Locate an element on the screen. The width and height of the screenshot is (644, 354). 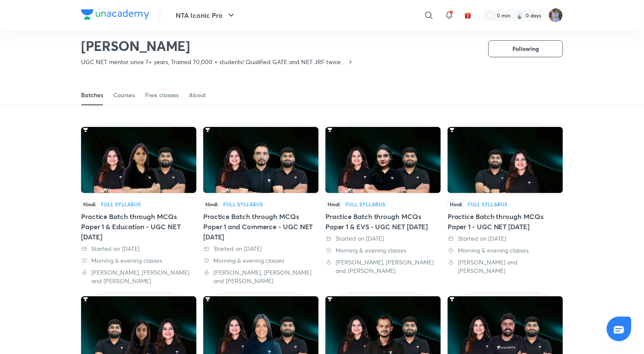
div: Free classes is located at coordinates (161, 95).